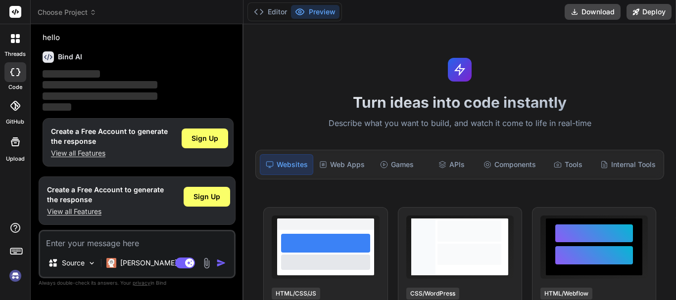  I want to click on div: Tools, so click(568, 165).